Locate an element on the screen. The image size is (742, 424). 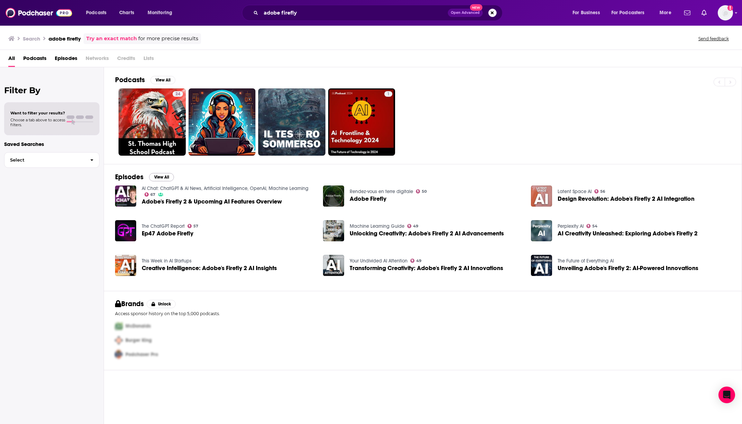
span: Open Advanced is located at coordinates (465, 13).